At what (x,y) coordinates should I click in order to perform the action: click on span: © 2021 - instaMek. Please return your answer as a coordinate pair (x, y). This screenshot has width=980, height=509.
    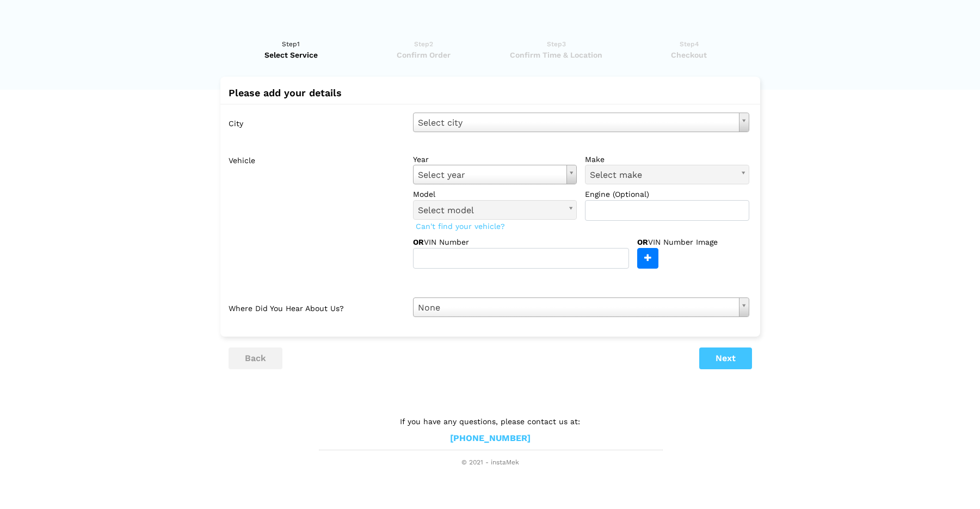
    Looking at the image, I should click on (490, 463).